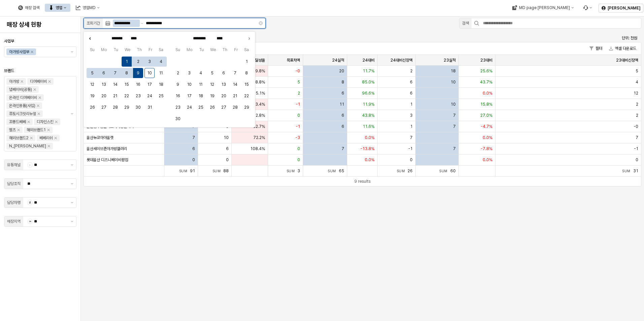 This screenshot has width=644, height=321. Describe the element at coordinates (39, 114) in the screenshot. I see `div: Remove 퓨토시크릿리뉴얼` at that location.